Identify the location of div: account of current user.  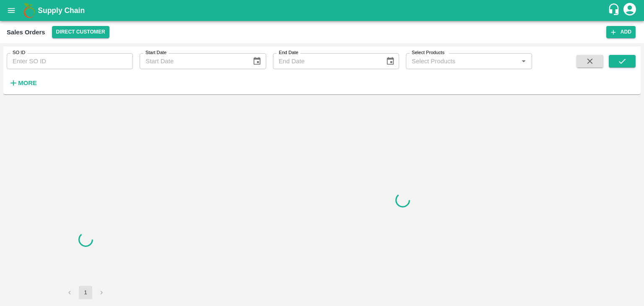
(629, 11).